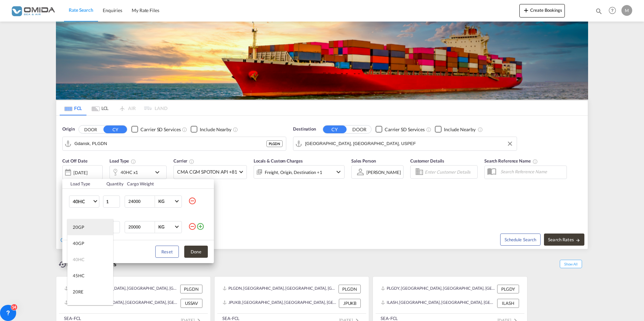 The image size is (644, 321). I want to click on div: 40HC, so click(79, 259).